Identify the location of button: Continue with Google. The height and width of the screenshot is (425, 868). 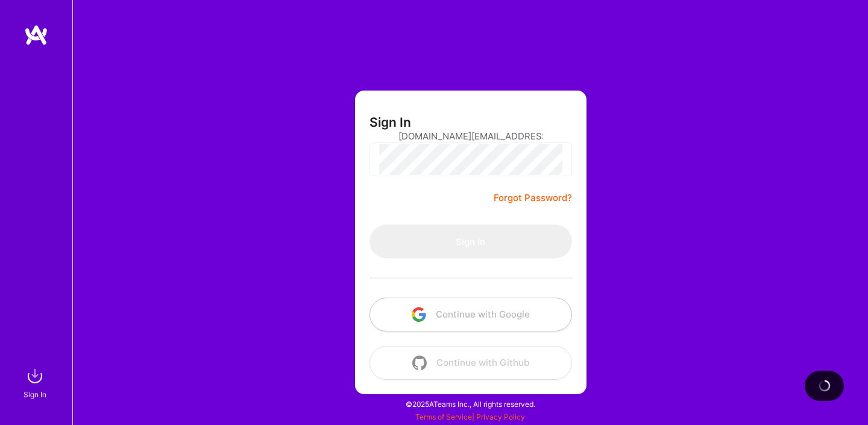
(471, 314).